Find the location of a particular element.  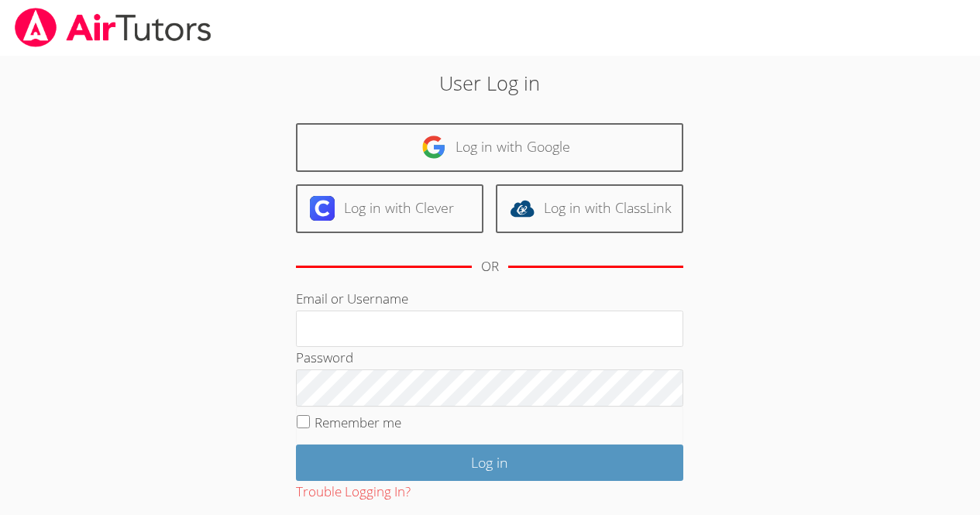

button: Trouble Logging In? is located at coordinates (353, 492).